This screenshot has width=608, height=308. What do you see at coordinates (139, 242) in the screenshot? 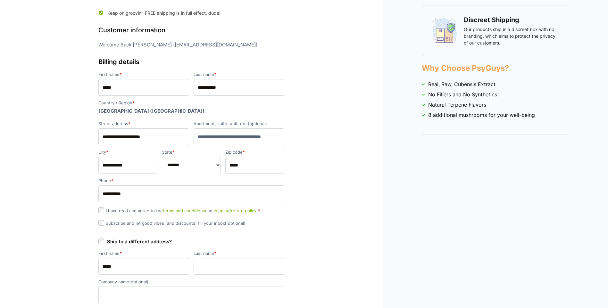
I see `span: Ship to a different address?` at bounding box center [139, 242].